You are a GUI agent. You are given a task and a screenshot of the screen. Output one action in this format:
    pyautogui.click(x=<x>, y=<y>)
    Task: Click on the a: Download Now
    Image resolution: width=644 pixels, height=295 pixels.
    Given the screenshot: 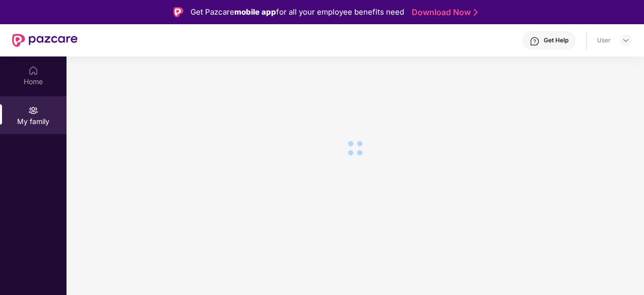 What is the action you would take?
    pyautogui.click(x=442, y=12)
    